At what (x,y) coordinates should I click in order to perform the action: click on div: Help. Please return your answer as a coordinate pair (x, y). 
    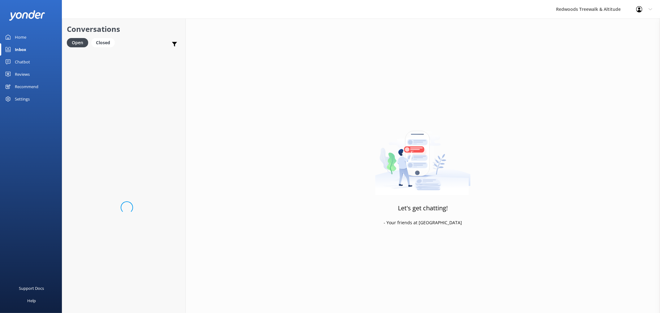
    Looking at the image, I should click on (32, 301).